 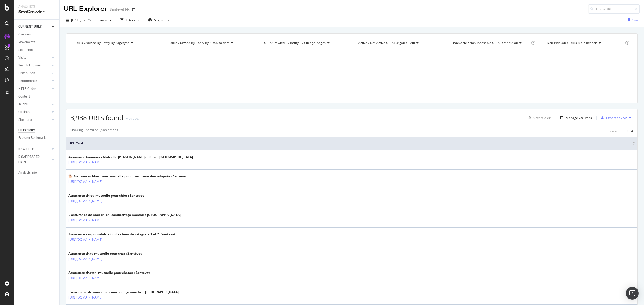 What do you see at coordinates (614, 9) in the screenshot?
I see `input: Find a URL` at bounding box center [614, 9].